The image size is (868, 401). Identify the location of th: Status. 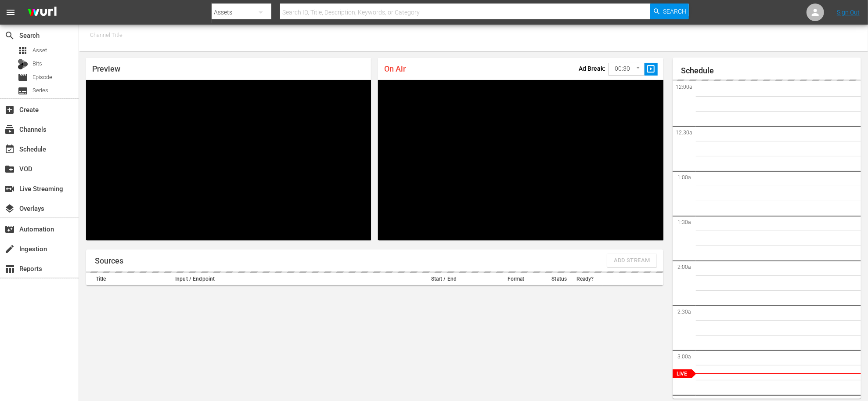
(559, 279).